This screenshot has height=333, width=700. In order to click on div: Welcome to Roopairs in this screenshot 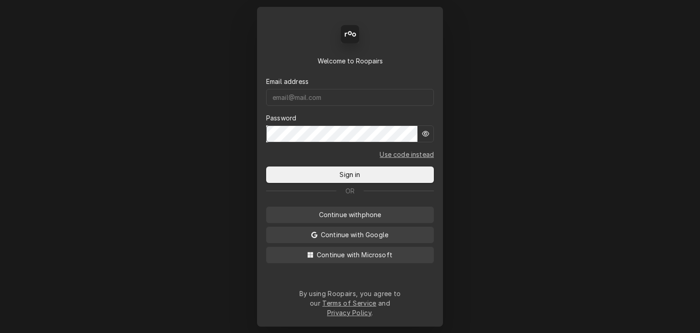, I will do `click(350, 61)`.